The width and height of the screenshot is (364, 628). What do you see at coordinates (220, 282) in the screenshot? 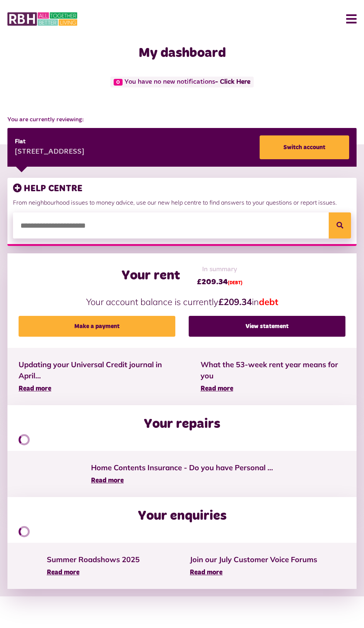
I see `span: £209.34` at bounding box center [220, 282].